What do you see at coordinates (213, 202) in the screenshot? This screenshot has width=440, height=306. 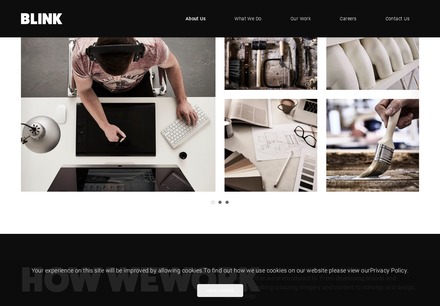 I see `a: Slide 1` at bounding box center [213, 202].